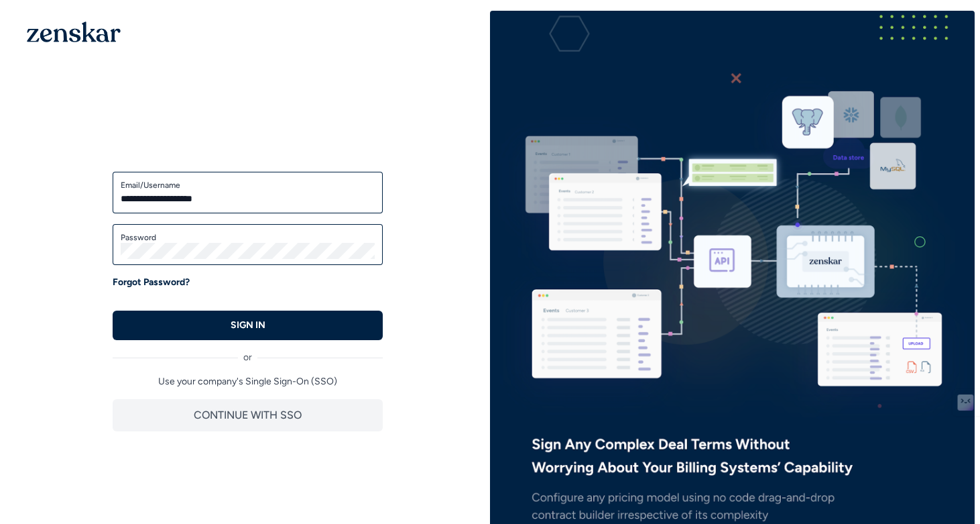 The image size is (980, 524). Describe the element at coordinates (248, 325) in the screenshot. I see `button: SIGN IN` at that location.